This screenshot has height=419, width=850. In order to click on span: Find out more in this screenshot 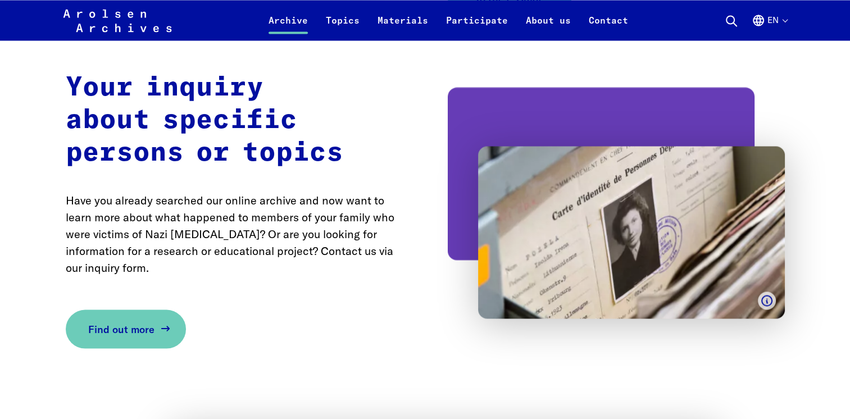, I will do `click(121, 329)`.